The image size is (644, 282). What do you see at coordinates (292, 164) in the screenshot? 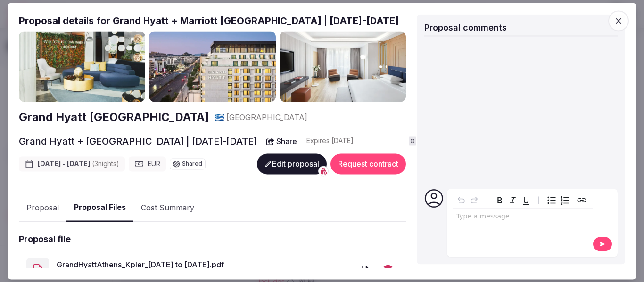
I see `button: Edit proposal` at bounding box center [292, 164].